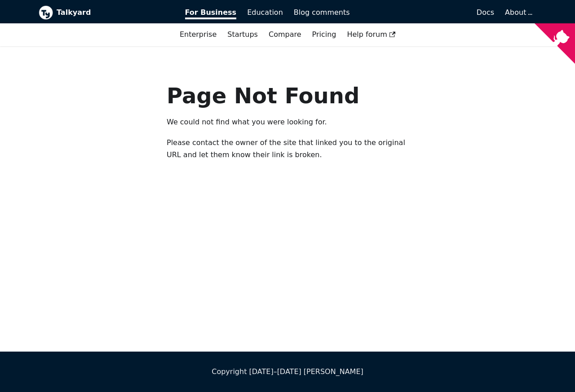  I want to click on b: Talkyard, so click(115, 12).